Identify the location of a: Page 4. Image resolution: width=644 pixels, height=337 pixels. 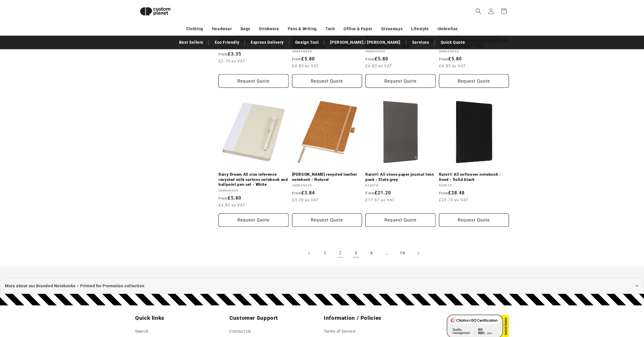
(371, 253).